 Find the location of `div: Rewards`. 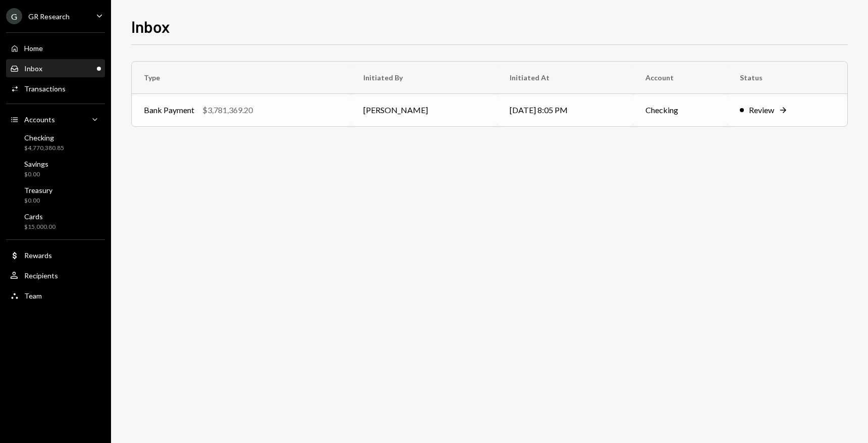

div: Rewards is located at coordinates (38, 255).